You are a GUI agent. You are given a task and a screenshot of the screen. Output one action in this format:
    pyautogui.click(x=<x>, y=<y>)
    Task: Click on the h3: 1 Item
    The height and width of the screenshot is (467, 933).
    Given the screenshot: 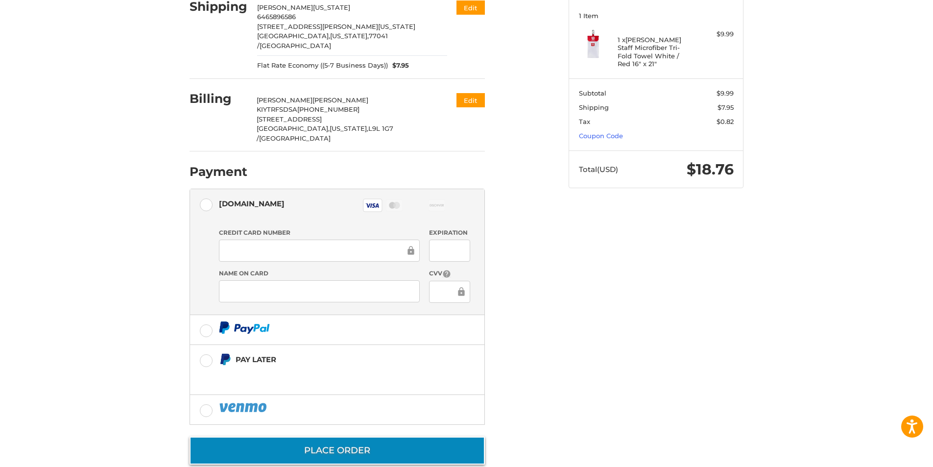 What is the action you would take?
    pyautogui.click(x=656, y=16)
    